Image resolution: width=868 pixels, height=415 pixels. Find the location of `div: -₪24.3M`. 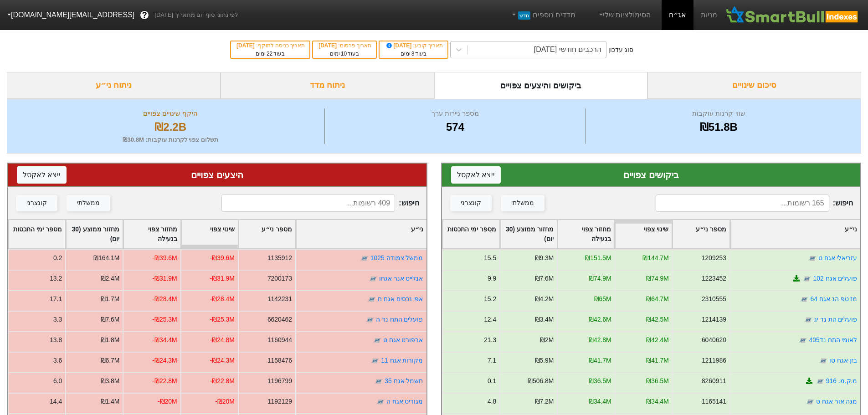

div: -₪24.3M is located at coordinates (164, 360).